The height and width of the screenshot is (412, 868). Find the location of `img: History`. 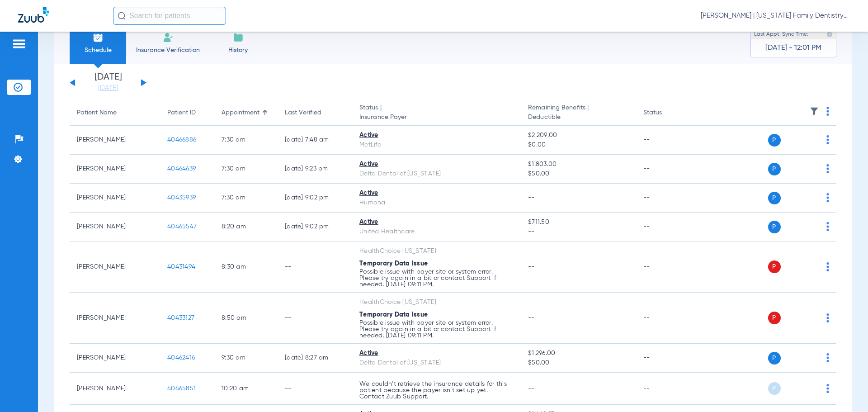

img: History is located at coordinates (238, 38).